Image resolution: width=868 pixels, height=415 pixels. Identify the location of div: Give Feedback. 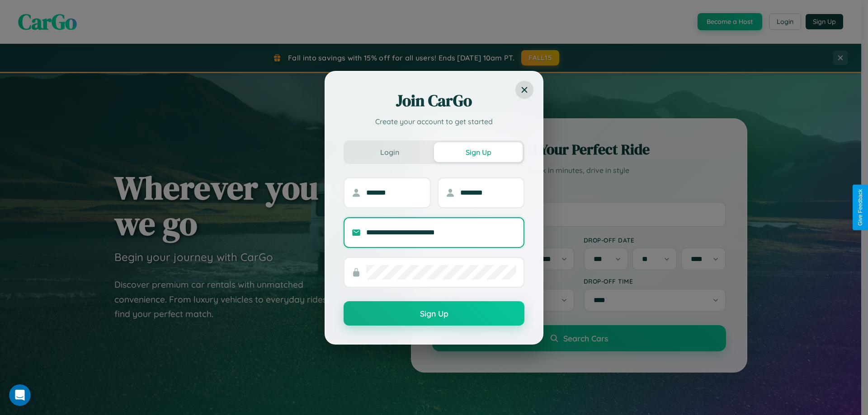
(860, 208).